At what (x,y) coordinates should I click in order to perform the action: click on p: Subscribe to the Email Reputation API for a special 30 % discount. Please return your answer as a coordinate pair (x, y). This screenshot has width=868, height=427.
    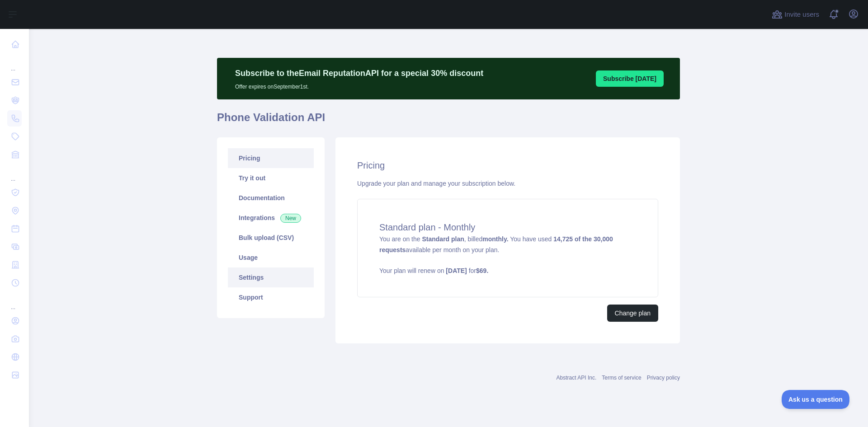
    Looking at the image, I should click on (359, 74).